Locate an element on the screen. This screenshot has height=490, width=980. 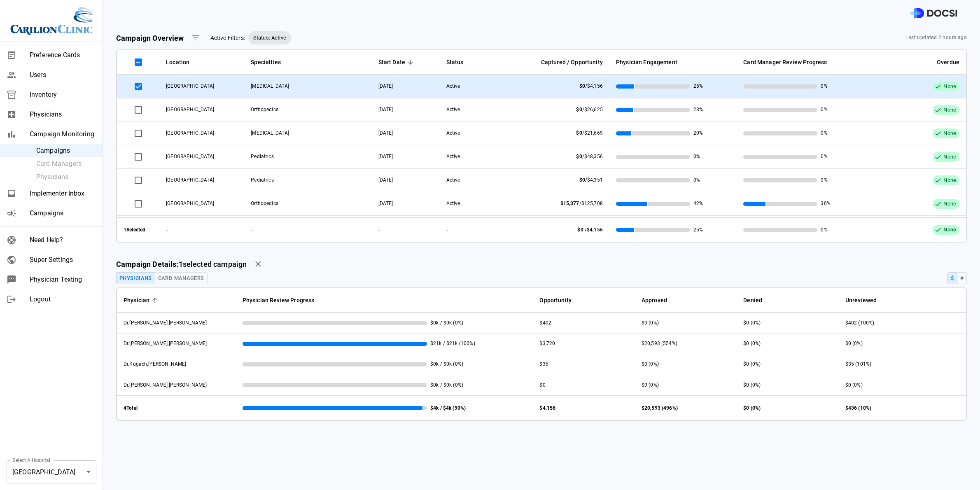
span: Inventory is located at coordinates (63, 95).